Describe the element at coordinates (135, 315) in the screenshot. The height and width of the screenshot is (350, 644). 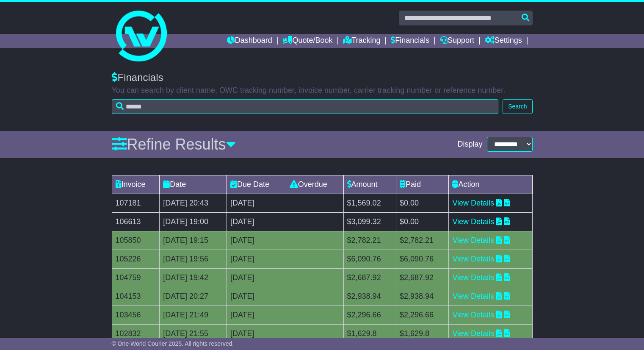
I see `td: 103456` at that location.